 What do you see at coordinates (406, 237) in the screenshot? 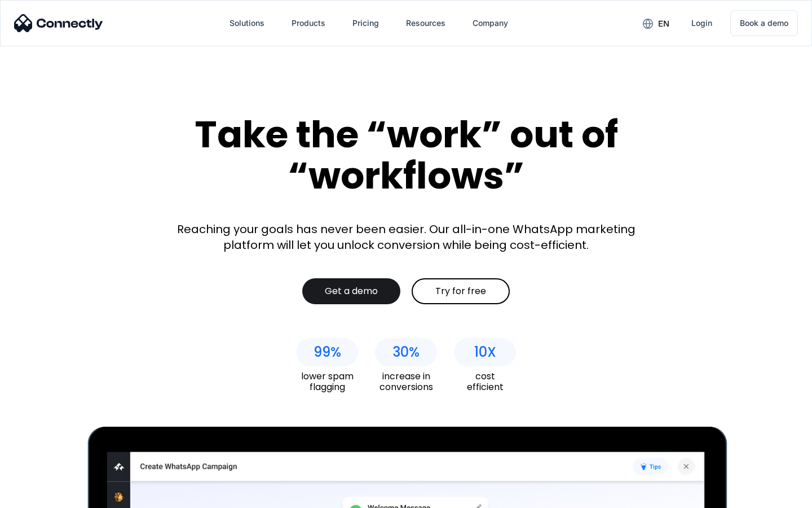
I see `div: Reaching your goals has never been easier. Our all-in-one WhatsApp marketing platform will let yo...` at bounding box center [406, 237].